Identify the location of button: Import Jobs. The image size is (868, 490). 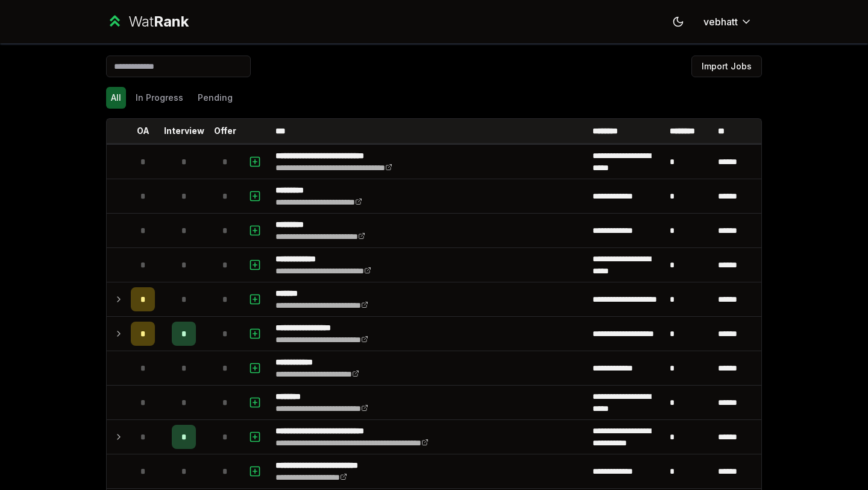
(726, 67).